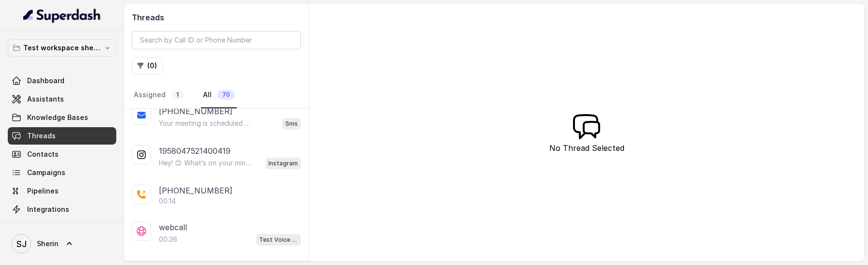 Image resolution: width=868 pixels, height=265 pixels. I want to click on p: Test Voice Assistant, so click(279, 240).